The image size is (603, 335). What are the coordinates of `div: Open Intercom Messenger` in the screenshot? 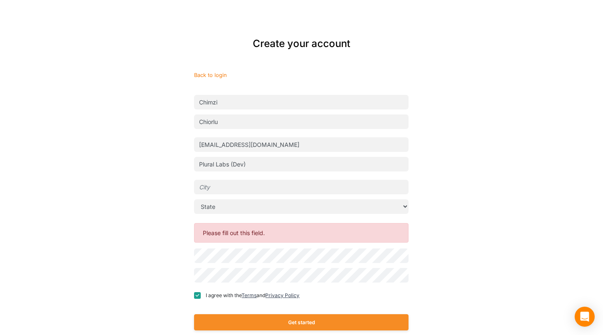 It's located at (585, 317).